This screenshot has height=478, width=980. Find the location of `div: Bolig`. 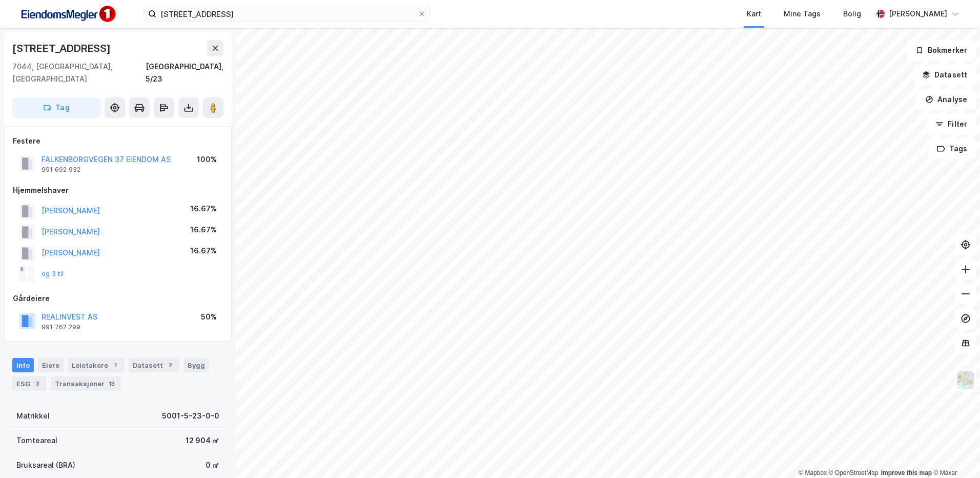

div: Bolig is located at coordinates (852, 14).